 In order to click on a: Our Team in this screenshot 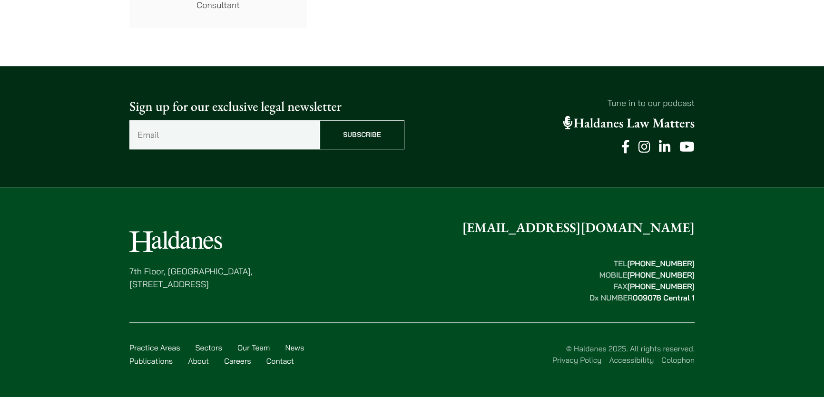, I will do `click(253, 348)`.